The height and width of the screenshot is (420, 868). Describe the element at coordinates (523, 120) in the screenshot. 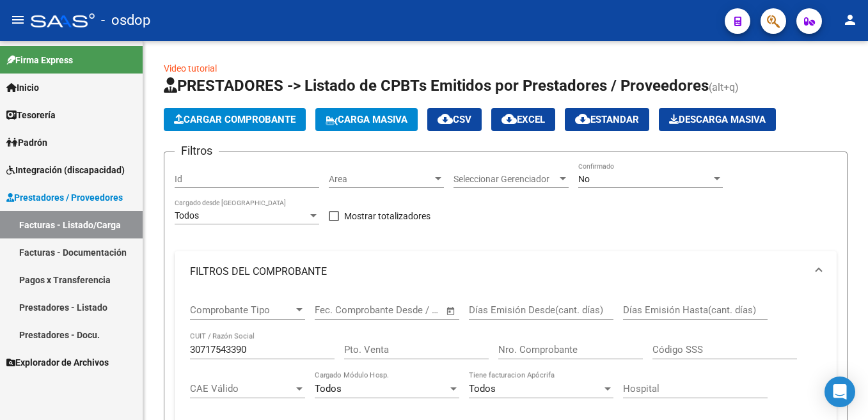

I see `span: EXCEL` at that location.